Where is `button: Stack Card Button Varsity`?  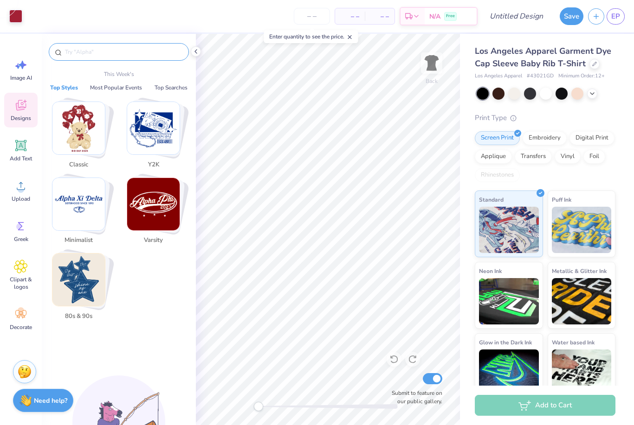
button: Stack Card Button Varsity is located at coordinates (156, 213).